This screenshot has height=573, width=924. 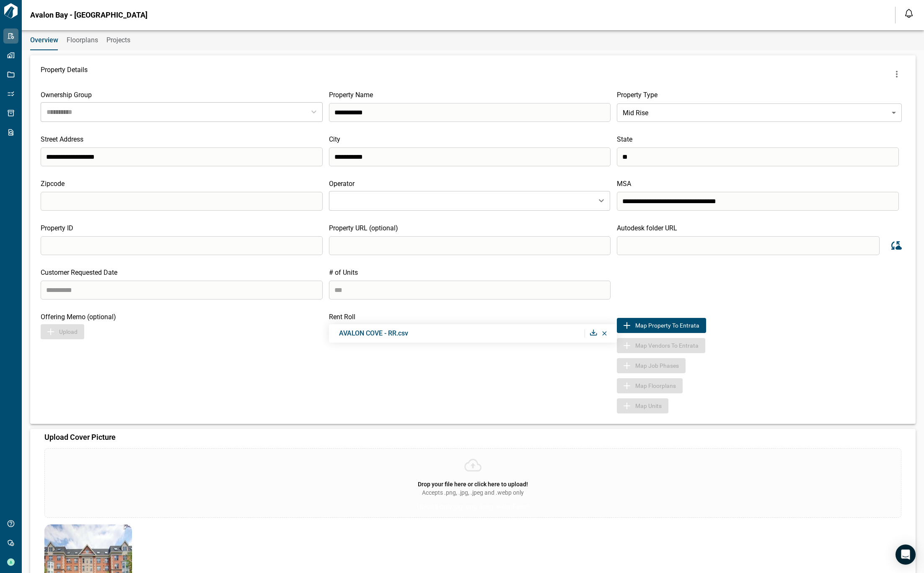 What do you see at coordinates (57, 228) in the screenshot?
I see `span: Property ID` at bounding box center [57, 228].